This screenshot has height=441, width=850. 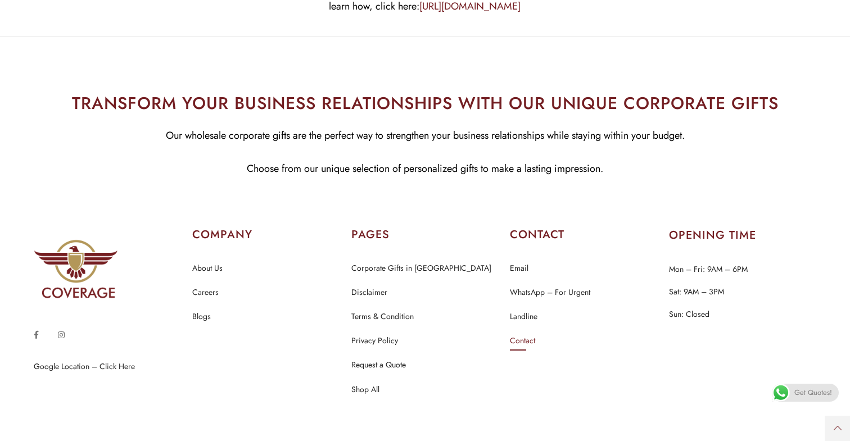 I want to click on h2: PAGES, so click(x=425, y=235).